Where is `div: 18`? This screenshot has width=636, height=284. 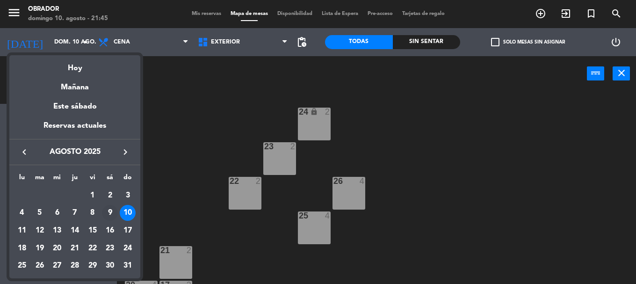 div: 18 is located at coordinates (22, 248).